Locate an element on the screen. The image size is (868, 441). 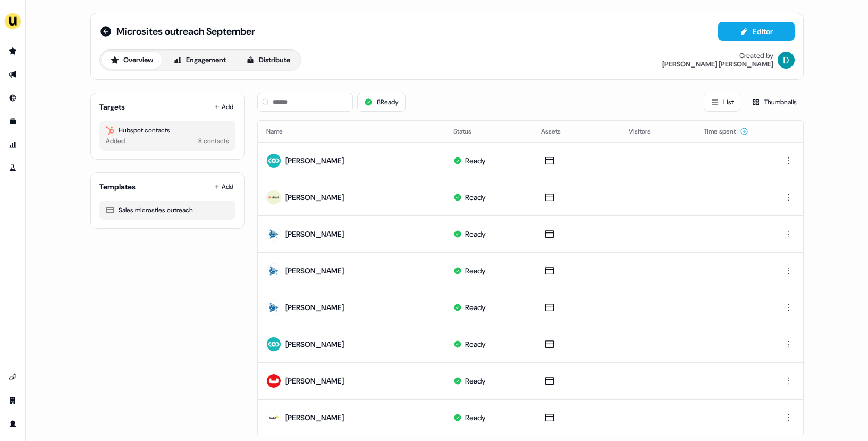
a: Go to integrations is located at coordinates (13, 377).